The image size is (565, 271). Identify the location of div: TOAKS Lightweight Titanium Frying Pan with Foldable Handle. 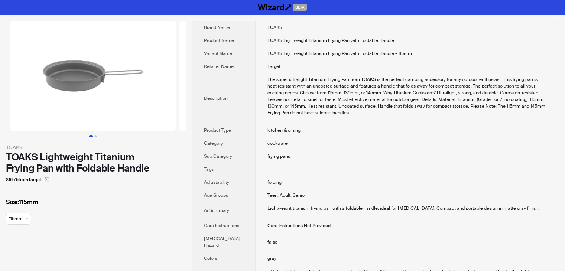
(93, 163).